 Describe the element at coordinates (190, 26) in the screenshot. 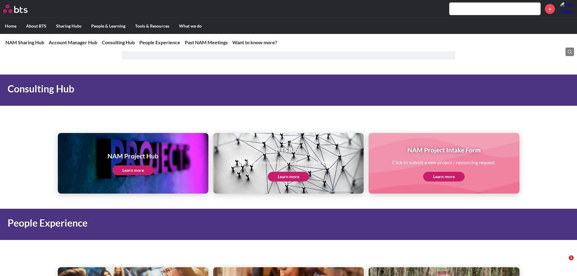

I see `label: What we do` at that location.